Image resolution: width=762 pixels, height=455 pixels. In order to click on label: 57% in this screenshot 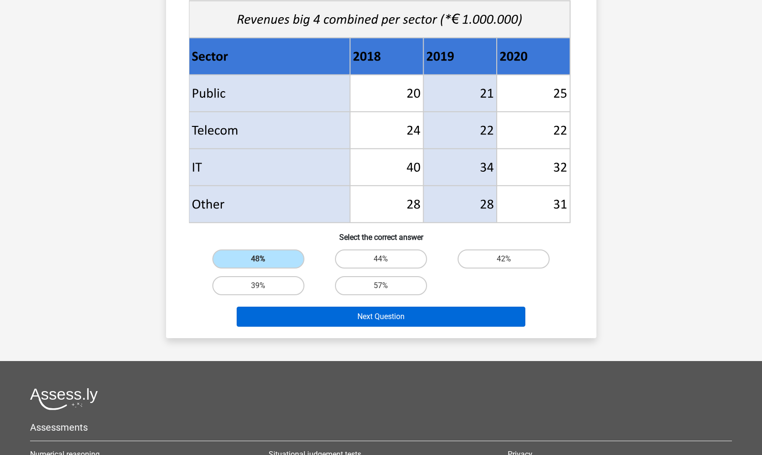, I will do `click(381, 286)`.